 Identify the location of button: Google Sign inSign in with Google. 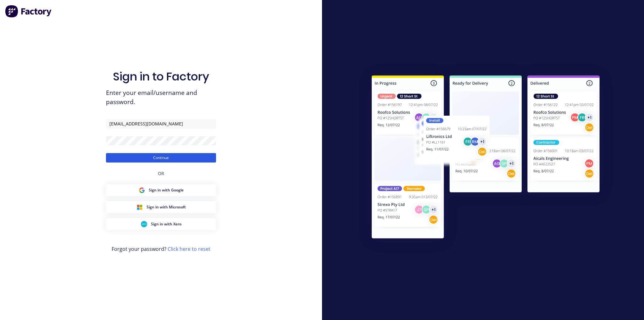
(161, 190).